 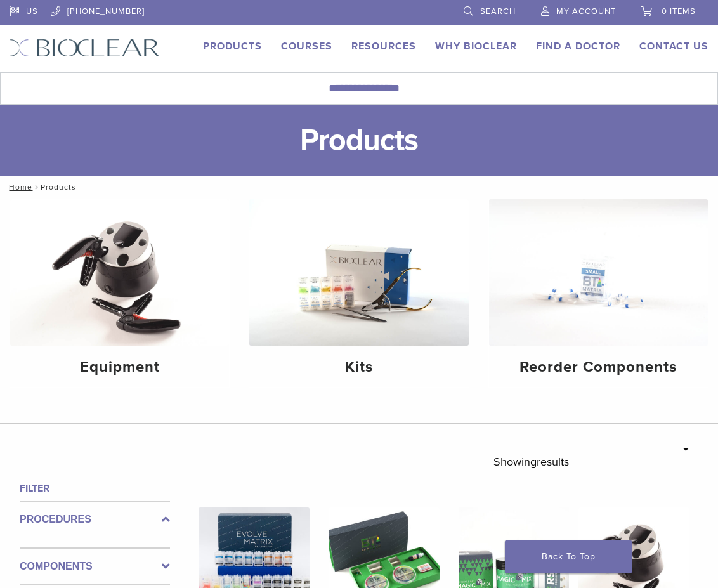 I want to click on a: Equipment, so click(x=119, y=293).